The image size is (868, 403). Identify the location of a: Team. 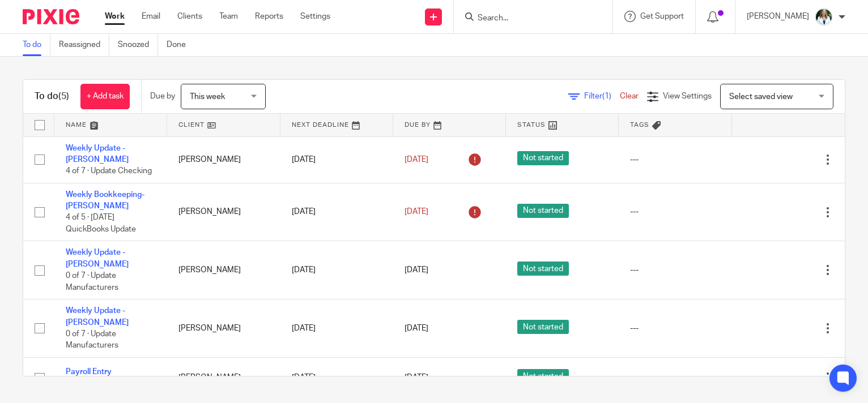
(229, 16).